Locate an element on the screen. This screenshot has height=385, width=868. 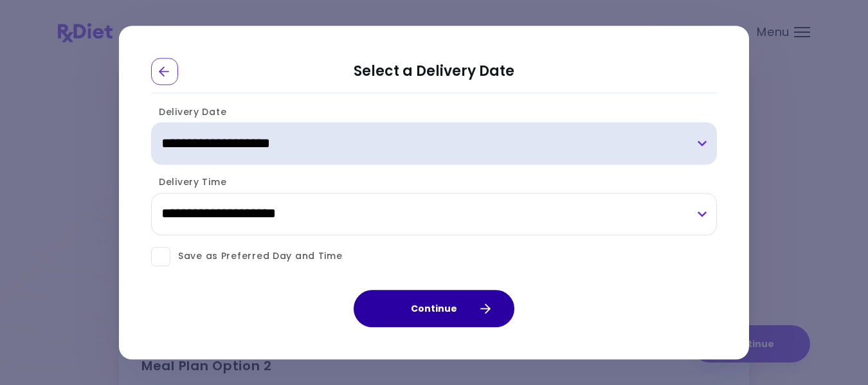
button: Continue is located at coordinates (434, 309).